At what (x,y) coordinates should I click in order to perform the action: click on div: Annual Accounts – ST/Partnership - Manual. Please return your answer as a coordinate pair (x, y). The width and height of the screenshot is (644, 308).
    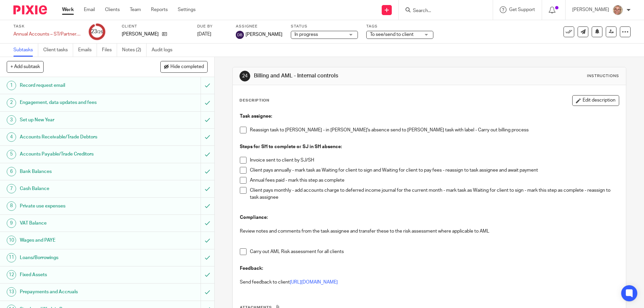
    Looking at the image, I should click on (47, 34).